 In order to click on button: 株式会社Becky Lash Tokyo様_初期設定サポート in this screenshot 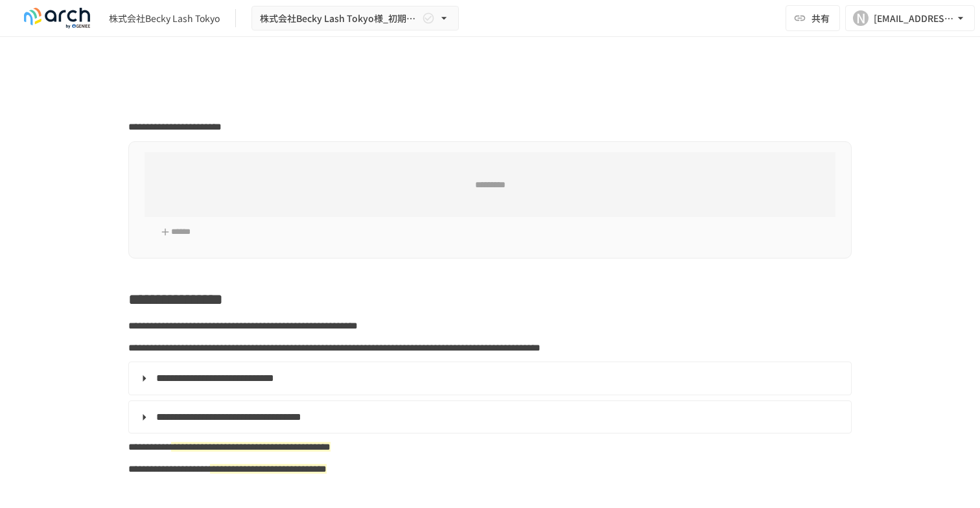, I will do `click(355, 18)`.